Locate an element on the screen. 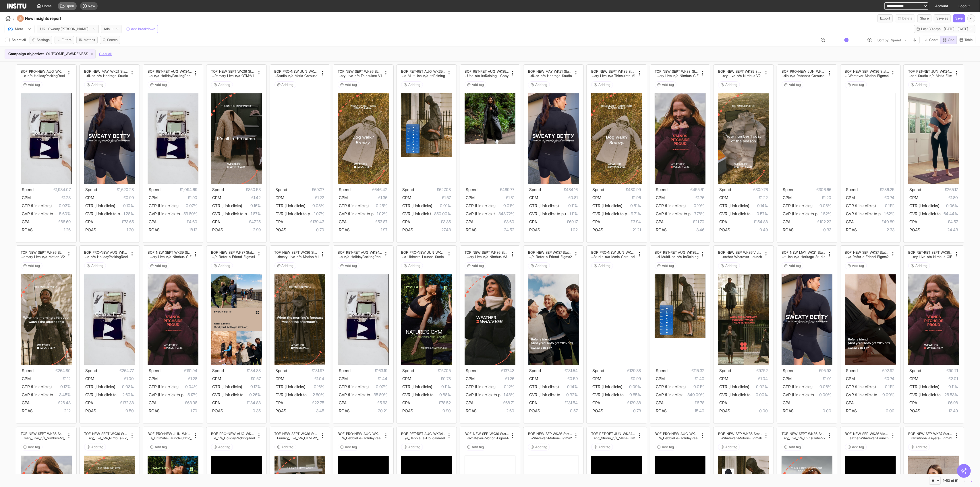 The height and width of the screenshot is (487, 980). span: £1,094.69 is located at coordinates (179, 189).